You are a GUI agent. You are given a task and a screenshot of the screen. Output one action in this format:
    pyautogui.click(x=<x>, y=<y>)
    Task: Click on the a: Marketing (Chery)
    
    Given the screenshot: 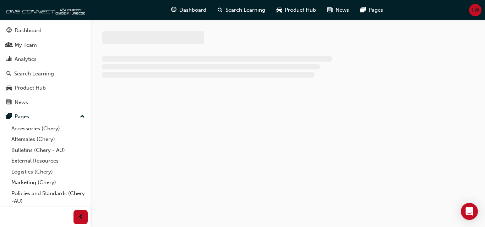 What is the action you would take?
    pyautogui.click(x=48, y=183)
    